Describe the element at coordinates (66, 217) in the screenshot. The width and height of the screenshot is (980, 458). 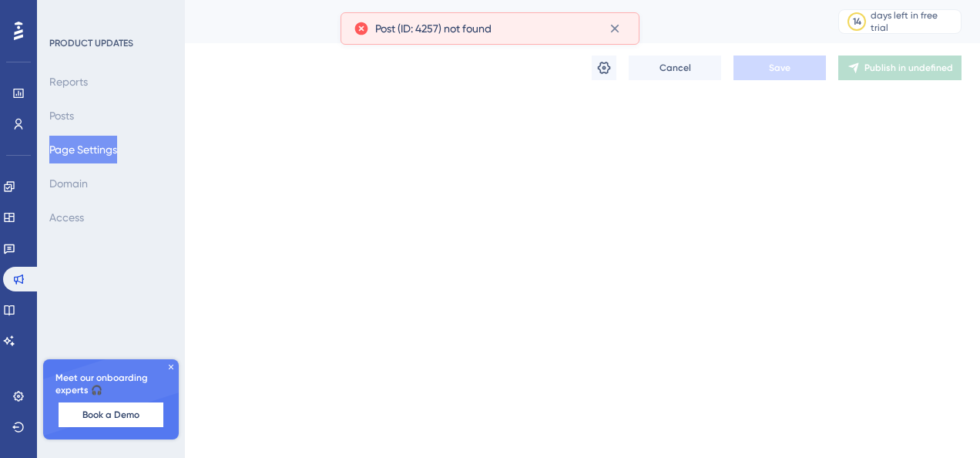
I see `button: Access` at that location.